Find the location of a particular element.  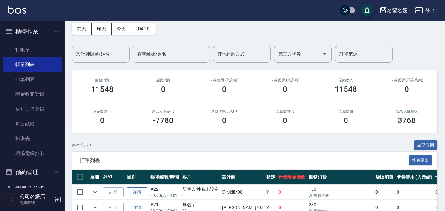

h2: 卡券販賣 (不入業績) is located at coordinates (407, 80).